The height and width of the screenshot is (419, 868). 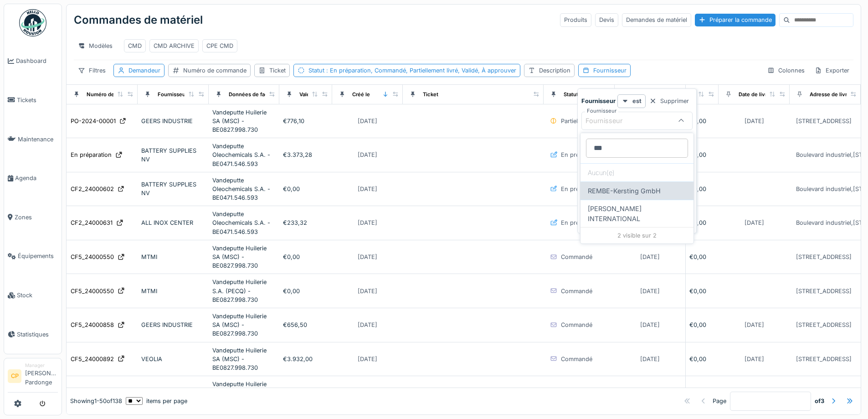 What do you see at coordinates (653, 136) in the screenshot?
I see `div: Ajouter une condition` at bounding box center [653, 136].